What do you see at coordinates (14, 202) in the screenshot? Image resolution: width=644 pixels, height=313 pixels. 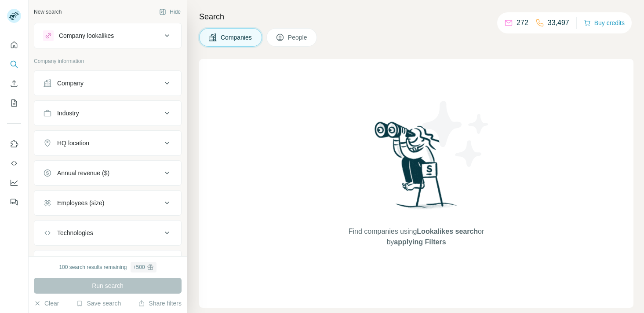 I see `button: Feedback` at bounding box center [14, 202].